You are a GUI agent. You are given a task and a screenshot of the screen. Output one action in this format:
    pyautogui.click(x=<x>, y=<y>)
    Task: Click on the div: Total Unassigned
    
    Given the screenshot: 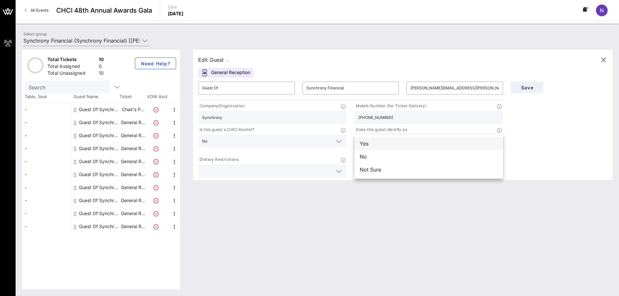 What is the action you would take?
    pyautogui.click(x=72, y=74)
    